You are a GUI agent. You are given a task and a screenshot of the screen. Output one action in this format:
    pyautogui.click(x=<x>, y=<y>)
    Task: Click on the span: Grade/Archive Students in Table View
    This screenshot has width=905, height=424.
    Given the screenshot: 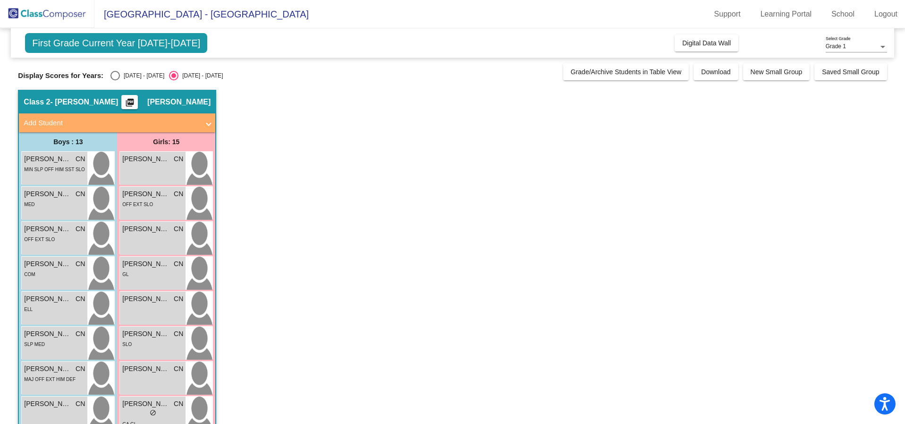 What is the action you would take?
    pyautogui.click(x=626, y=72)
    